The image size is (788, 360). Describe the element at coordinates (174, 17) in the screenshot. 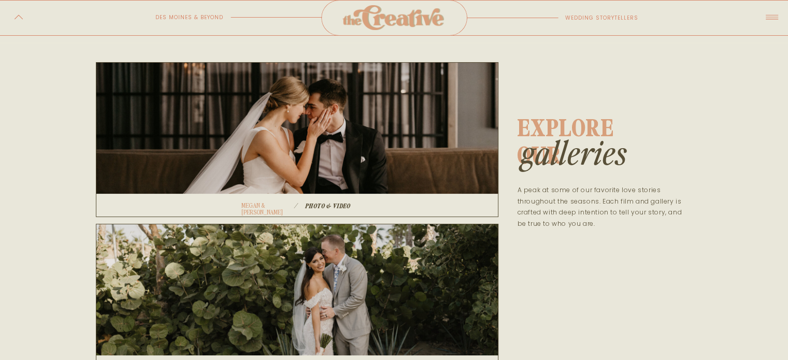

I see `p: des moines & beyond` at that location.